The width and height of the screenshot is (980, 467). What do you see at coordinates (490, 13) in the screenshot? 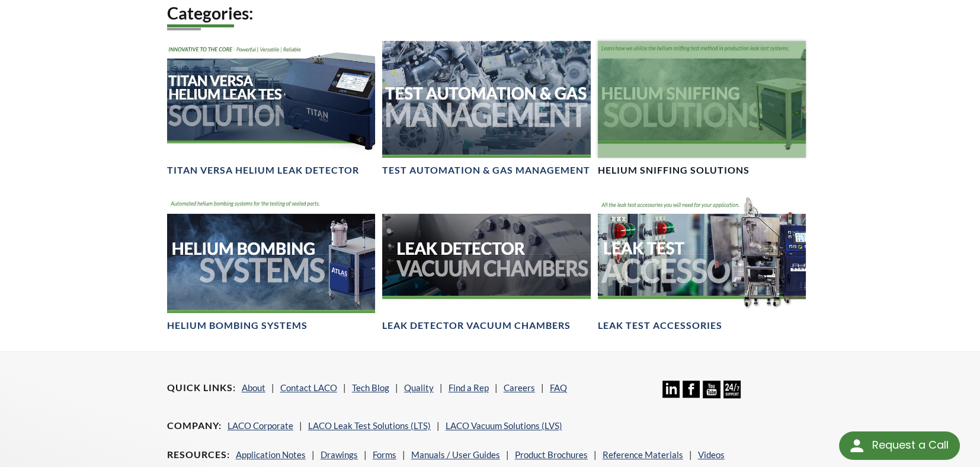
I see `h2: Categories:` at bounding box center [490, 13].